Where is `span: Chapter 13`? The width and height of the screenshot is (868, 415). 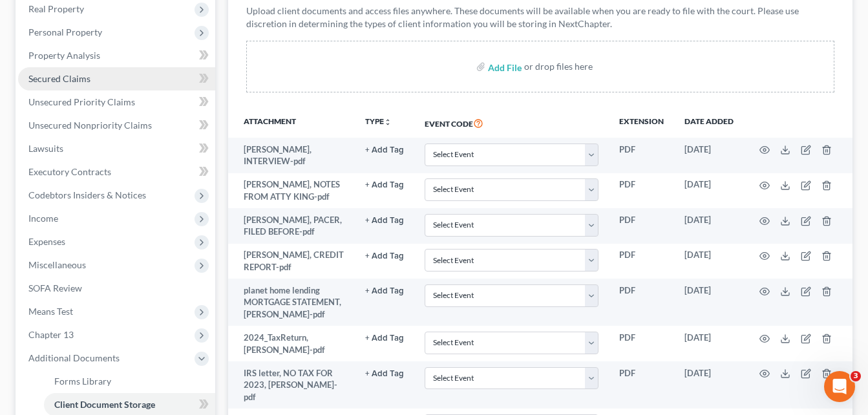 span: Chapter 13 is located at coordinates (51, 335).